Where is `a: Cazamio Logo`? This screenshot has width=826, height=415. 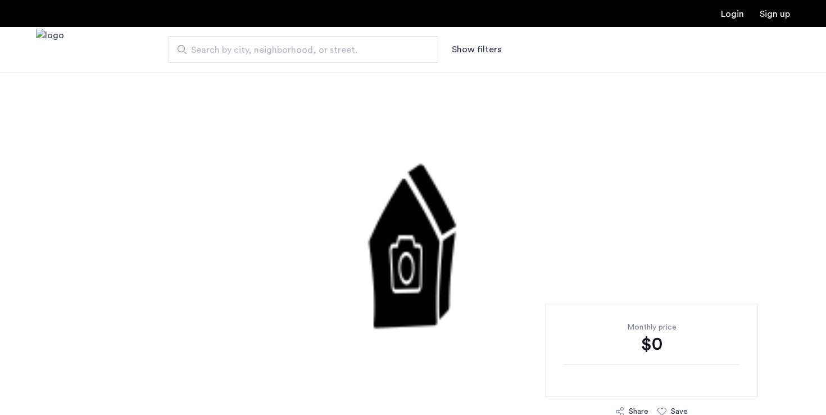
a: Cazamio Logo is located at coordinates (50, 49).